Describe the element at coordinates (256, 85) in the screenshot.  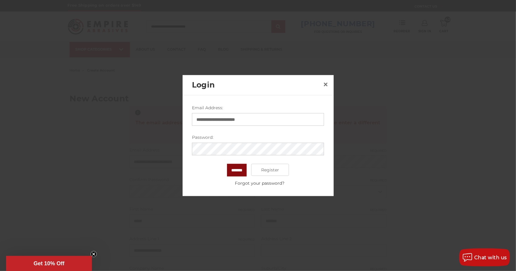
I see `h2: Login` at that location.